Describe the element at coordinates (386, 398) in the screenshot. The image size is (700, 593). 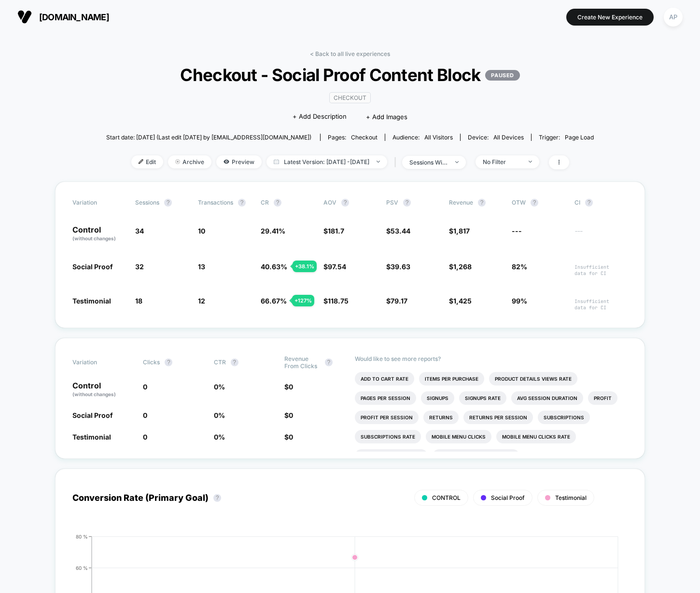
I see `li: Pages Per Session` at that location.